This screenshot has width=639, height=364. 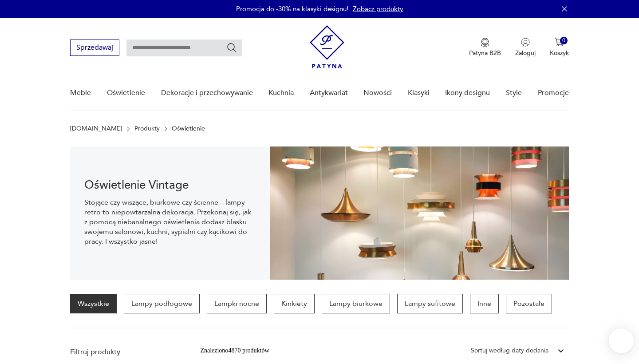 I want to click on a: Kinkiety, so click(x=295, y=304).